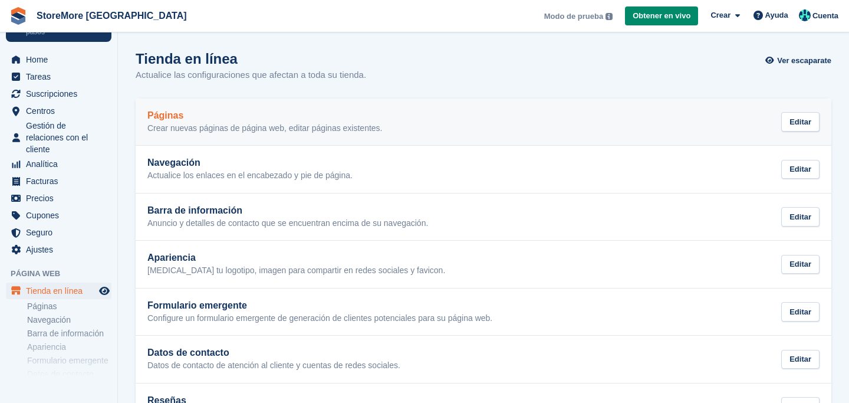 This screenshot has width=849, height=403. I want to click on img: Maria Vela Padilla, so click(805, 15).